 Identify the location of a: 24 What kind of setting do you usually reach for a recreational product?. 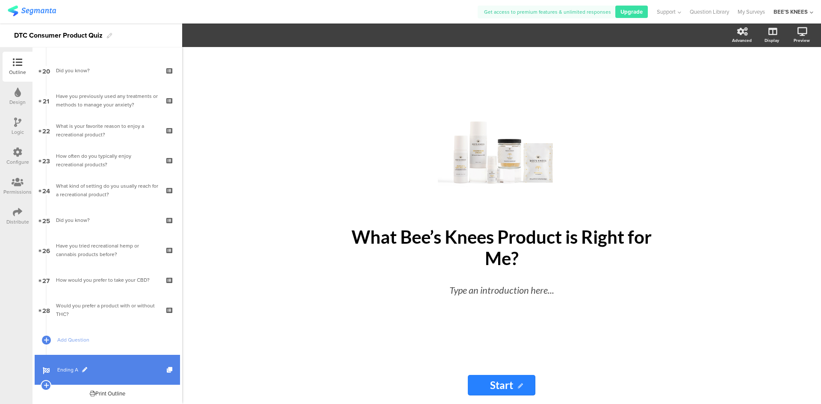
(107, 190).